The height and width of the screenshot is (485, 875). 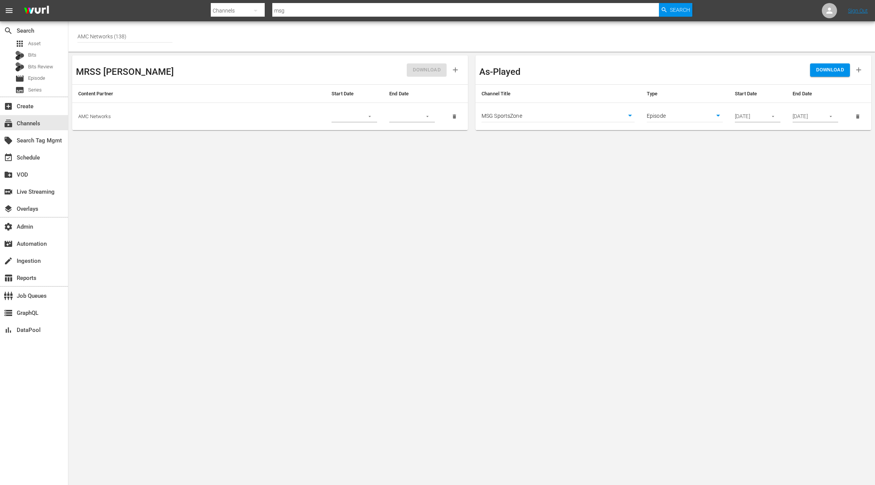 What do you see at coordinates (8, 106) in the screenshot?
I see `span: Create` at bounding box center [8, 106].